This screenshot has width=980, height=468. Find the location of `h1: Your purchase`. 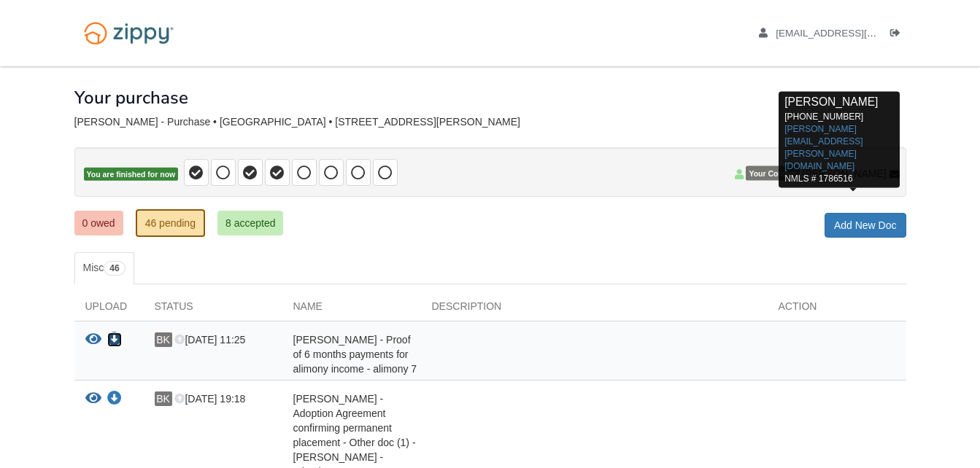

h1: Your purchase is located at coordinates (131, 98).